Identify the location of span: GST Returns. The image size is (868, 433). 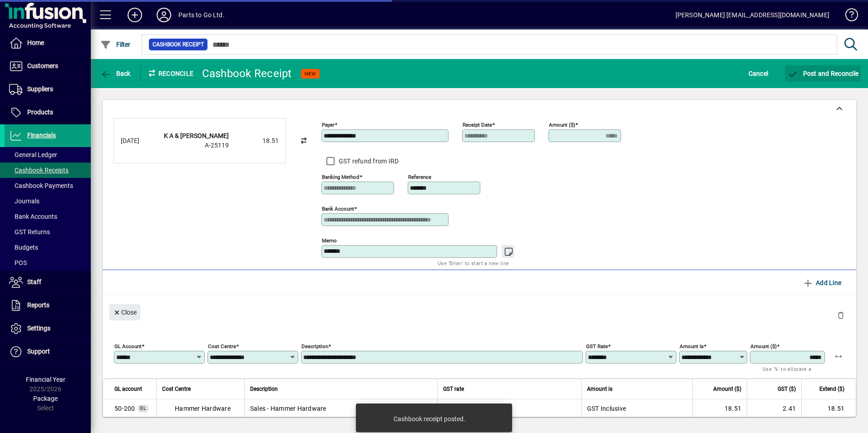
(29, 232).